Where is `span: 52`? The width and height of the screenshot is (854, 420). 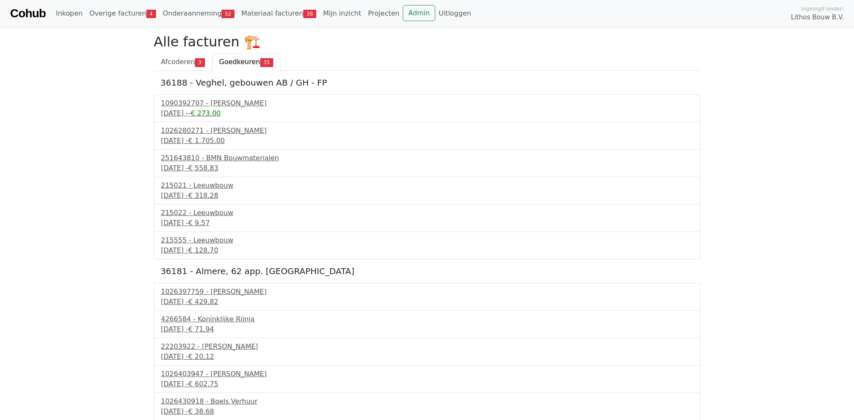 span: 52 is located at coordinates (228, 14).